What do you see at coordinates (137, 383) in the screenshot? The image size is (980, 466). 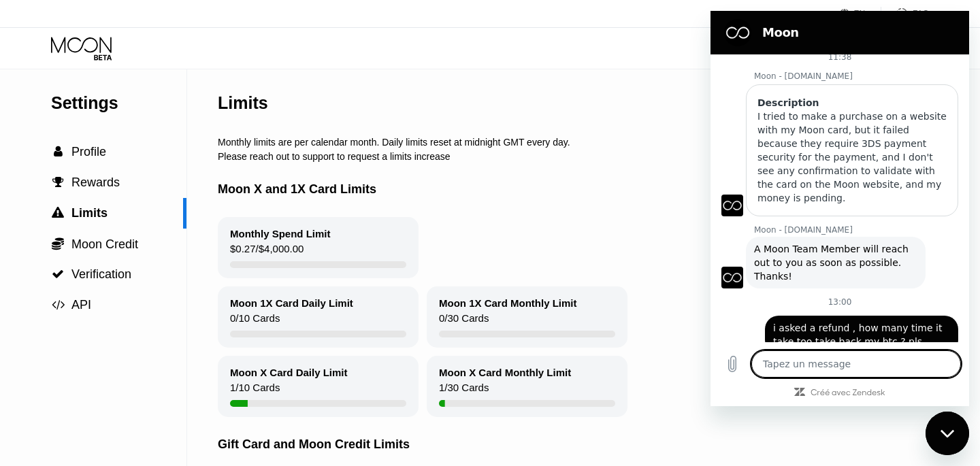 I see `a: Créé avec Zendesk : Visitez le site Web de Zendesk dans un nouvel onglet` at bounding box center [137, 383].